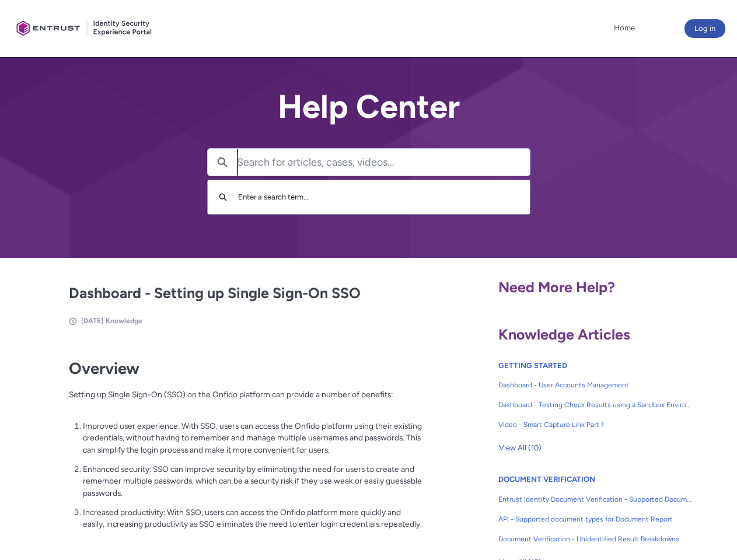 The height and width of the screenshot is (560, 737). I want to click on h2: Dashboard - Setting up Single Sign-On SSO, so click(245, 294).